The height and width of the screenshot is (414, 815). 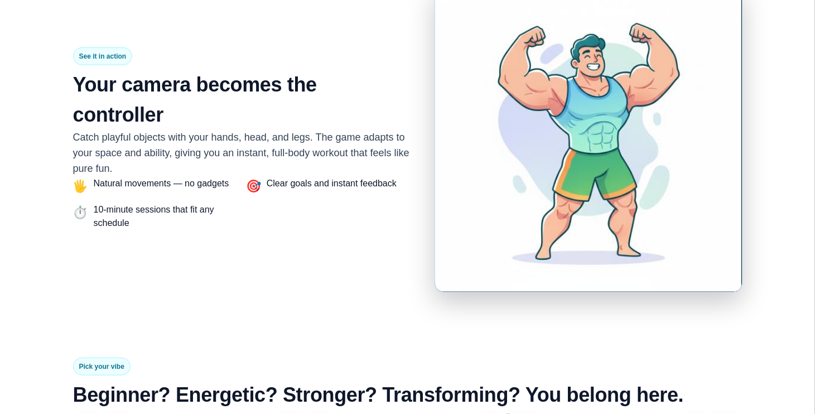 I want to click on p: Catch playful objects with your hands, head, and legs. The game adapts to your space and ability,..., so click(x=242, y=153).